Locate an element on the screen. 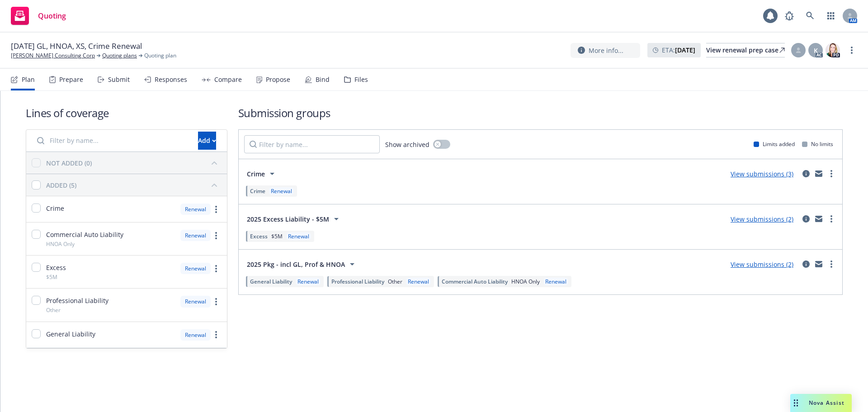  div: View renewal prep case is located at coordinates (746, 50).